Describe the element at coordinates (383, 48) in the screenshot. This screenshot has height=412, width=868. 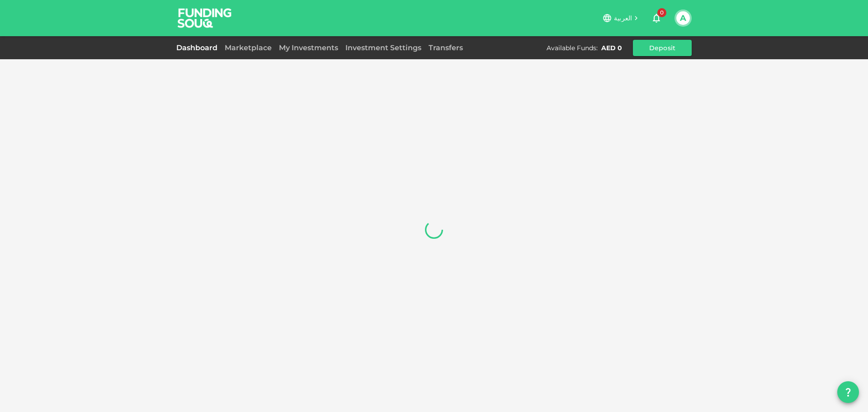
I see `a: Investment Settings` at that location.